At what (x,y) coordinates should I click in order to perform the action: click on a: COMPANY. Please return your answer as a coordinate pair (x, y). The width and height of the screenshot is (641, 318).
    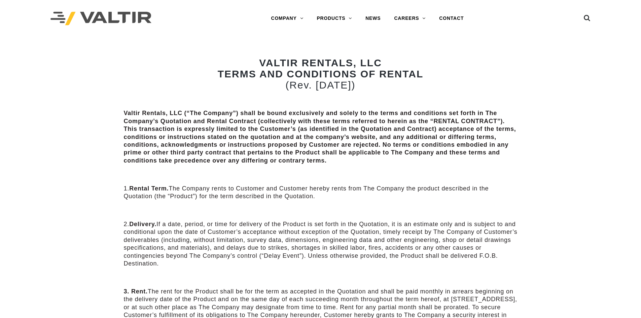
    Looking at the image, I should click on (287, 19).